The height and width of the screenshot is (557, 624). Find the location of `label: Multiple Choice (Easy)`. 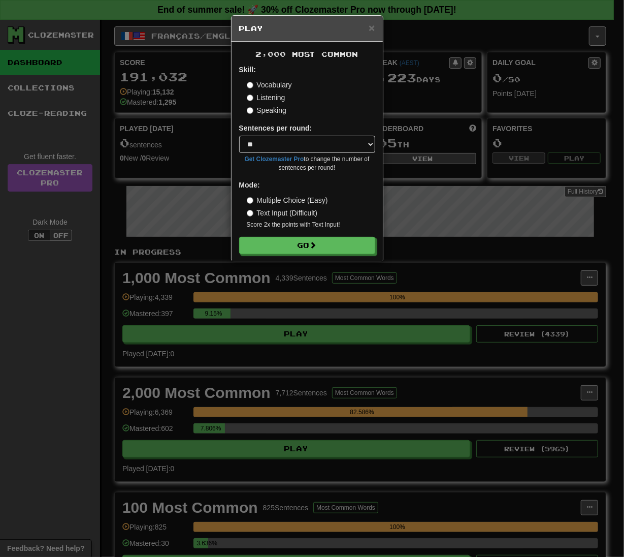

label: Multiple Choice (Easy) is located at coordinates (287, 200).